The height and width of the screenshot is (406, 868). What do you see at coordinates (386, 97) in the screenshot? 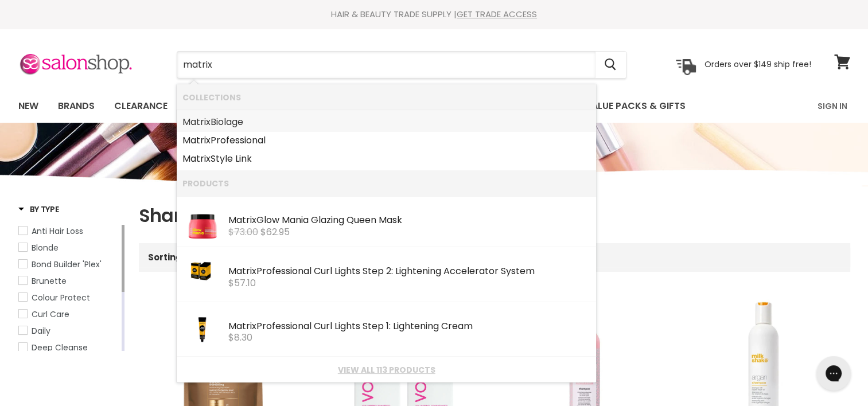
I see `li: Collections` at bounding box center [386, 97].